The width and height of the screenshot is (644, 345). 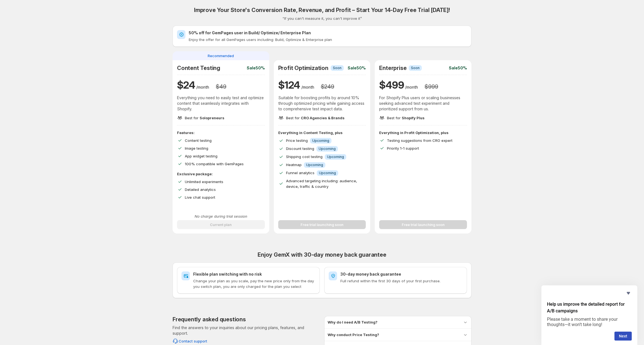 What do you see at coordinates (328, 33) in the screenshot?
I see `h2: 50% off for GemPages user in Build/ Optimize/ Enterprise Plan` at bounding box center [328, 33].